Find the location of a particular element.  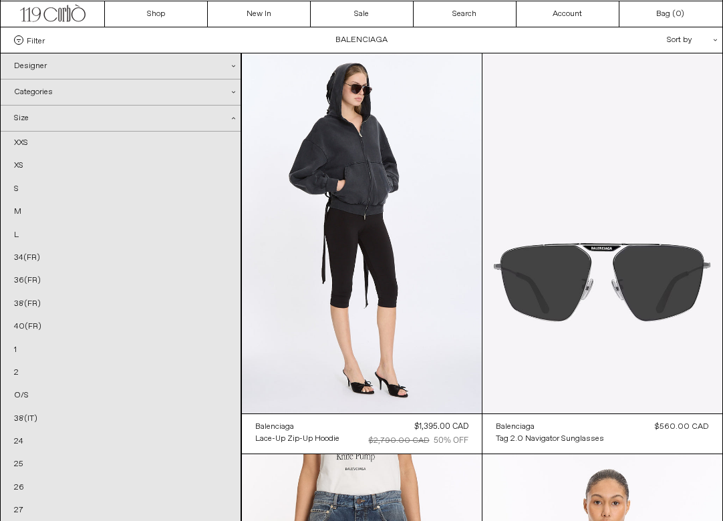

div: Designer is located at coordinates (120, 66).